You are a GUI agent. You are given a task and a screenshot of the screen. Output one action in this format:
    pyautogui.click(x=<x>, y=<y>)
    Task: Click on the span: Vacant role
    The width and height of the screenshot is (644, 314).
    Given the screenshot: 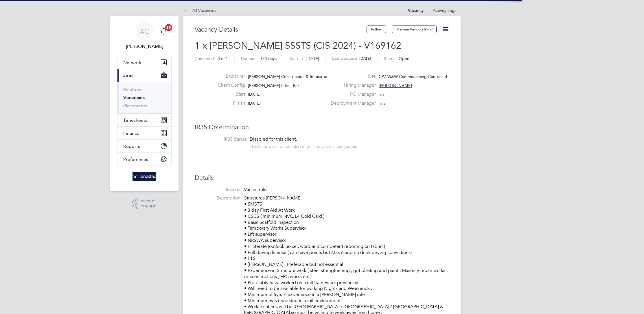 What is the action you would take?
    pyautogui.click(x=255, y=189)
    